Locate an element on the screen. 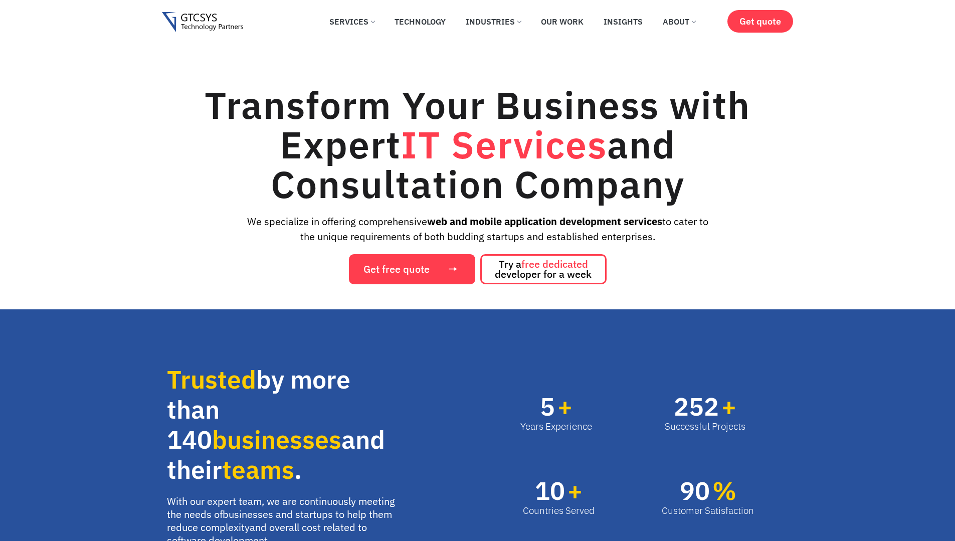  a: Our Work is located at coordinates (562, 22).